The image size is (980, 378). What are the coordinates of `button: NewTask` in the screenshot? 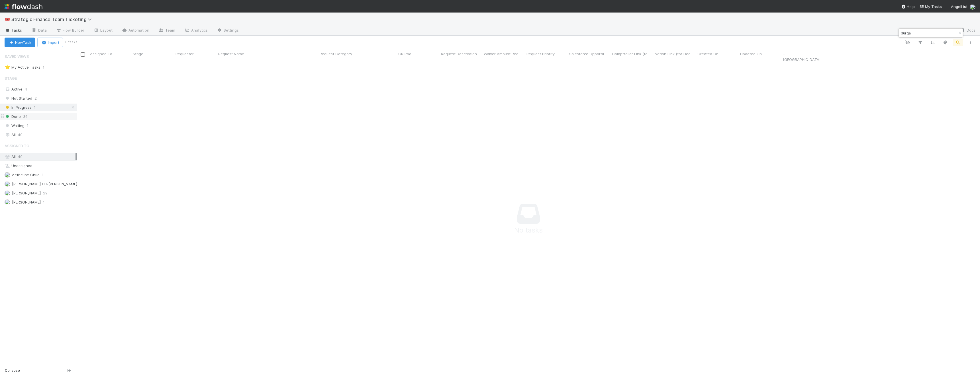 It's located at (19, 43).